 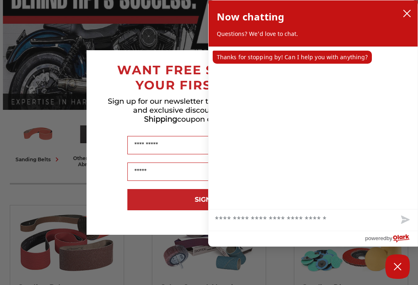 What do you see at coordinates (209, 199) in the screenshot?
I see `button: SIGN UP` at bounding box center [209, 199].